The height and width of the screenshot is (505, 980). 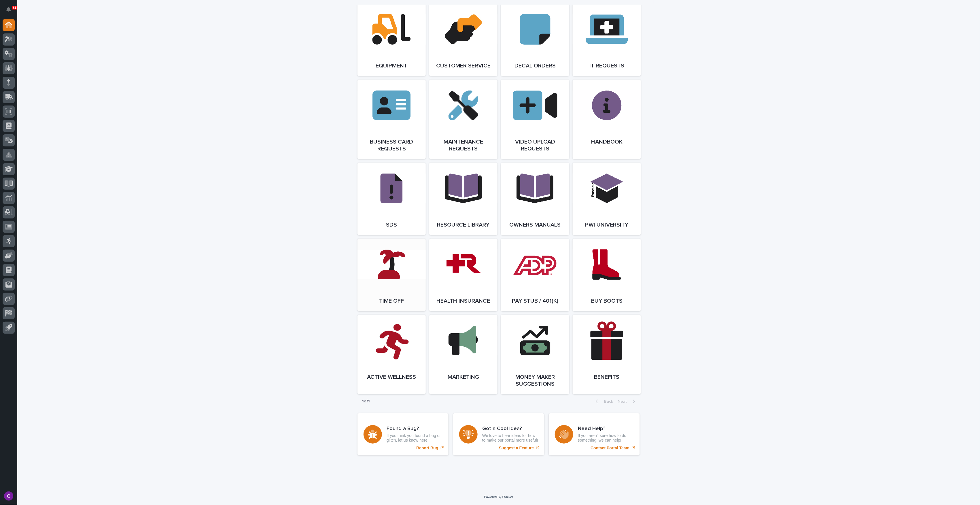 What do you see at coordinates (464, 275) in the screenshot?
I see `a: Health Insurance` at bounding box center [464, 275].